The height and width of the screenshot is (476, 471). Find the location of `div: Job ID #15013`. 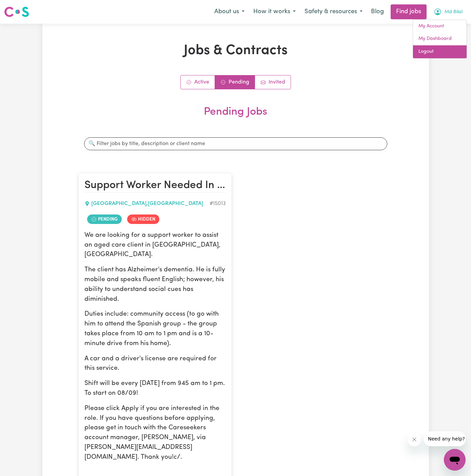

div: Job ID #15013 is located at coordinates (218, 204).